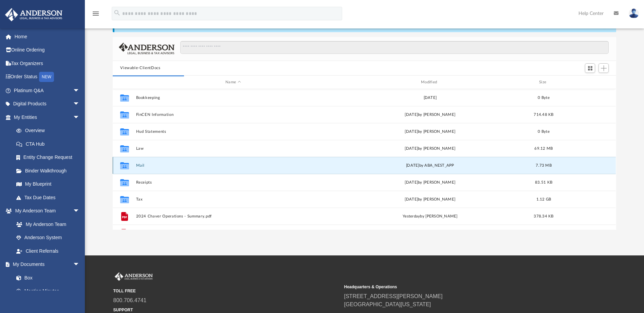  Describe the element at coordinates (45, 265) in the screenshot. I see `a: My Documentsarrow_drop_down` at that location.